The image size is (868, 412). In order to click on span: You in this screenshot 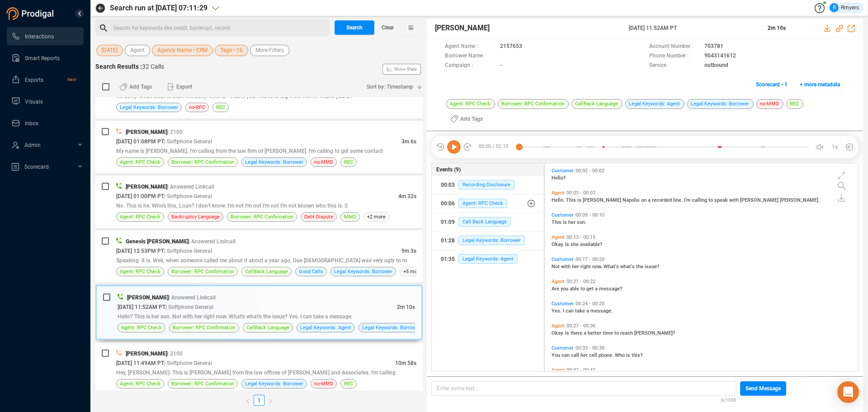, I will do `click(556, 355)`.